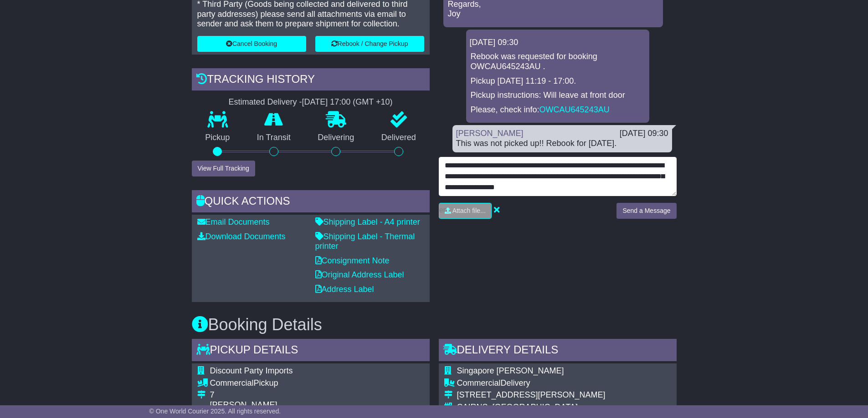 This screenshot has height=418, width=868. Describe the element at coordinates (365, 241) in the screenshot. I see `a: Shipping Label - Thermal printer` at that location.